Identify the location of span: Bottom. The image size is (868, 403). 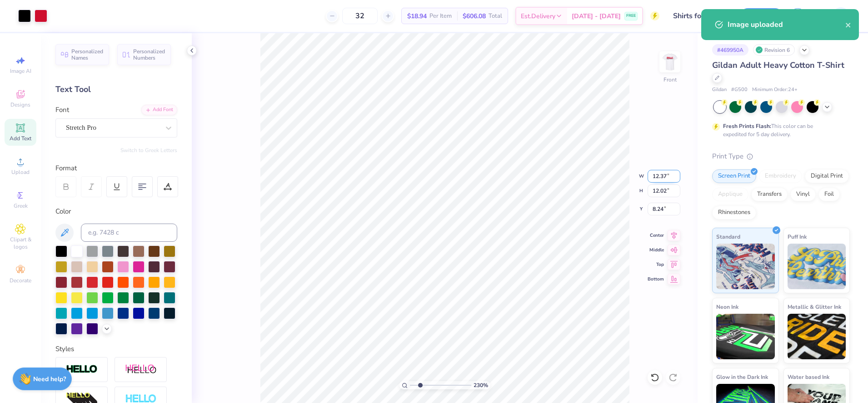
(656, 279).